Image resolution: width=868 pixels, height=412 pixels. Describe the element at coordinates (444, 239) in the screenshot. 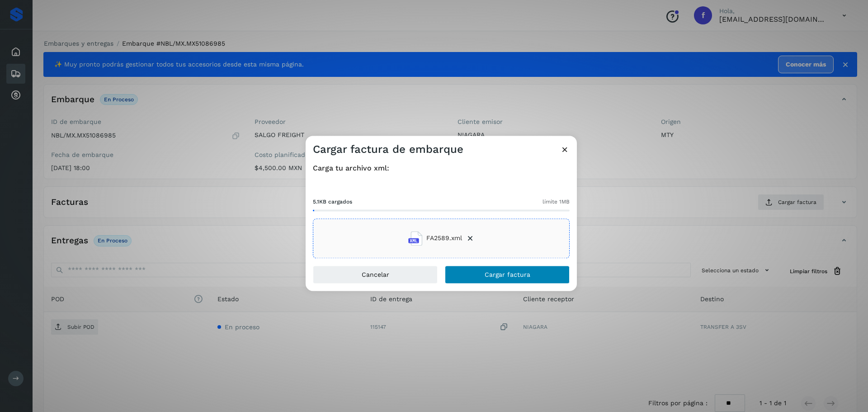

I see `span: FA2589.xml` at that location.